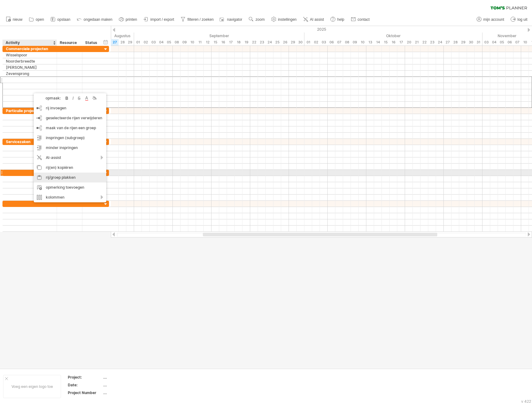 The image size is (532, 404). I want to click on span: opslaan, so click(64, 20).